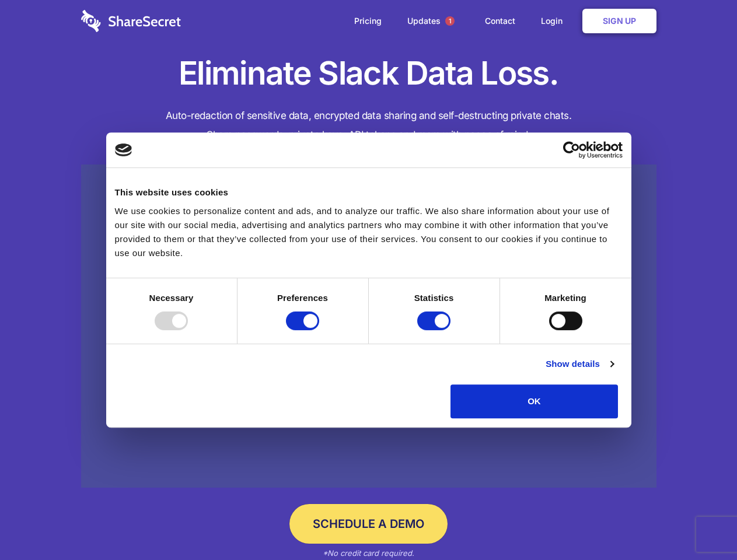 The width and height of the screenshot is (737, 560). I want to click on strong: Statistics, so click(434, 297).